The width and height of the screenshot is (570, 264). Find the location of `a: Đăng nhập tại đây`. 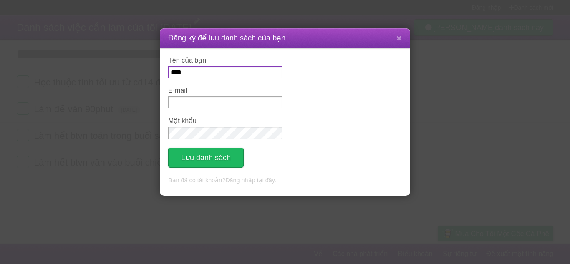

a: Đăng nhập tại đây is located at coordinates (250, 180).